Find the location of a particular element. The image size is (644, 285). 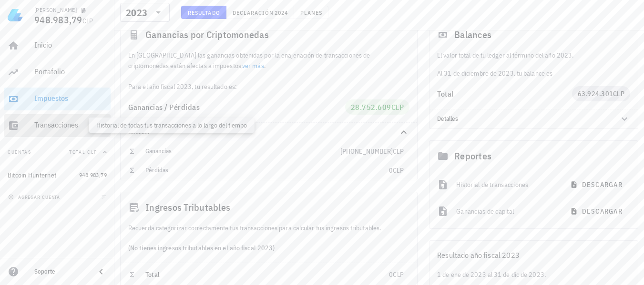

div: Recuerda categorizar correctamente tus transacciones para calcular tus ingresos tributables. is located at coordinates (268, 228).